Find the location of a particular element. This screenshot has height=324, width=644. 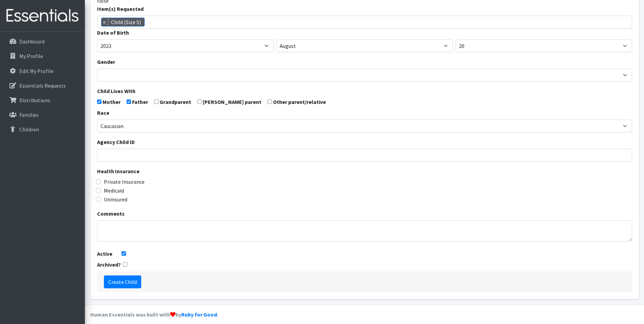

a: Distributions is located at coordinates (42, 100).